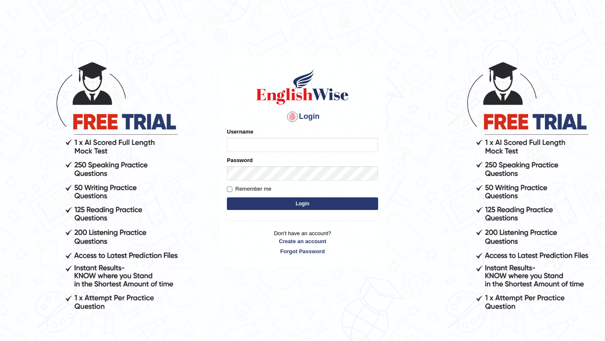 The width and height of the screenshot is (605, 341). Describe the element at coordinates (230, 189) in the screenshot. I see `input: Remember me` at that location.